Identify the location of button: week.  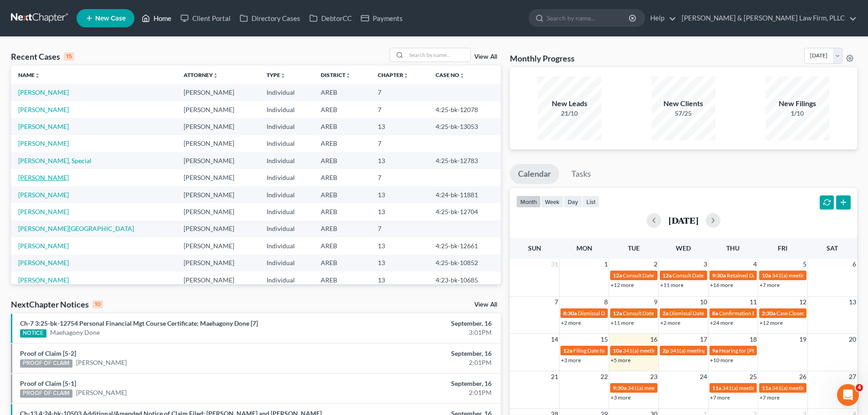
(553, 202).